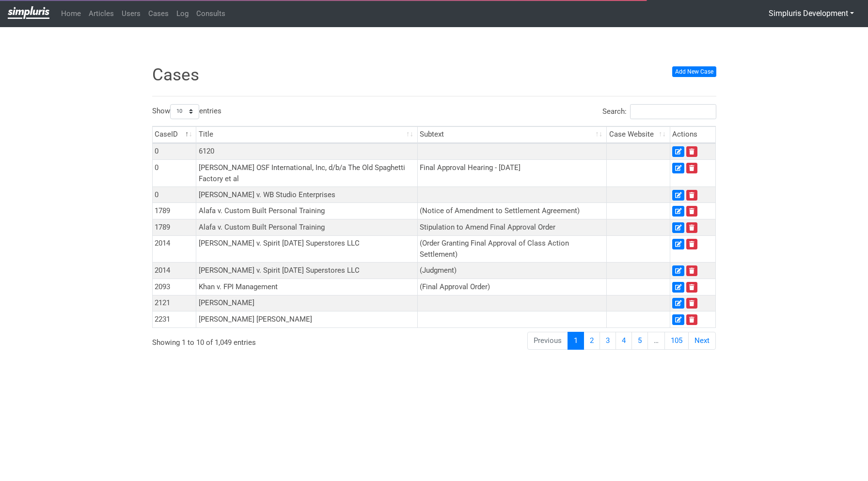 This screenshot has width=868, height=481. Describe the element at coordinates (659, 111) in the screenshot. I see `label: Search:` at that location.